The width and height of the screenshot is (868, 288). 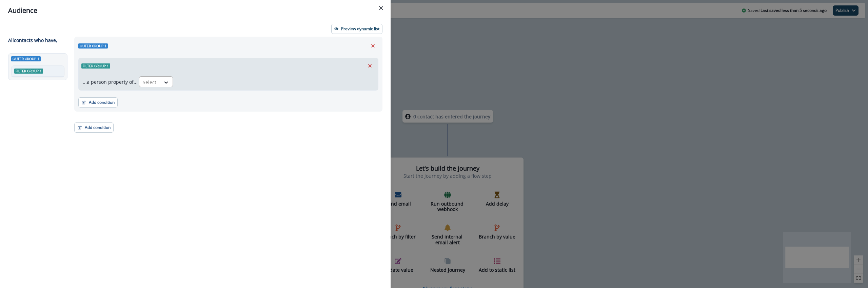 I want to click on button: Preview dynamic list, so click(x=356, y=29).